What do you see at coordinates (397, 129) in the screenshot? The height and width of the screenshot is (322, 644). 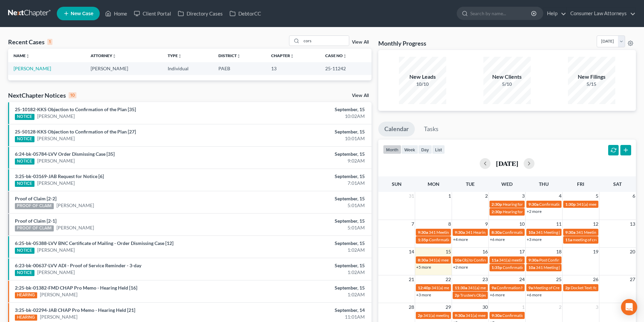 I see `a: Calendar` at bounding box center [397, 129].